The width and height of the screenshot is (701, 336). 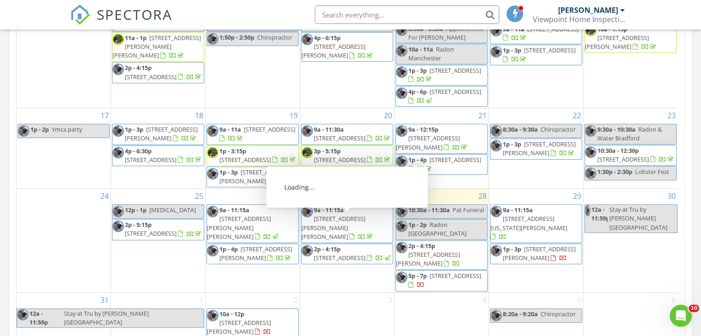 I want to click on span: Ymca party, so click(x=67, y=129).